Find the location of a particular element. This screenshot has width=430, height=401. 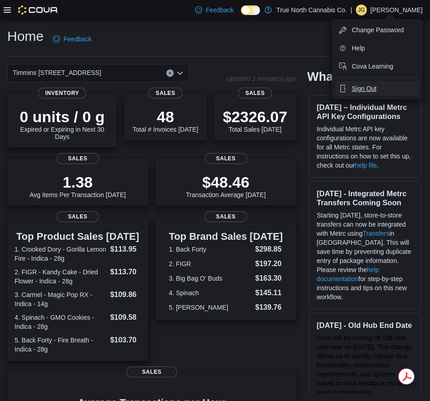

p: $2326.07 is located at coordinates (255, 117).